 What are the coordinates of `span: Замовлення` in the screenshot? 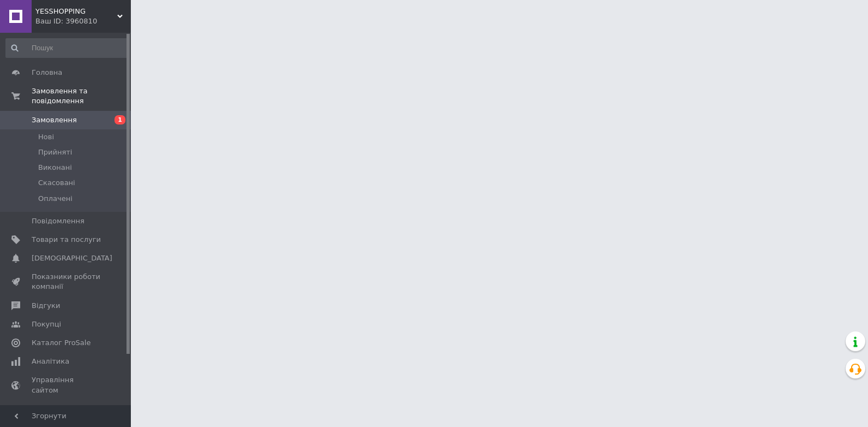 It's located at (54, 120).